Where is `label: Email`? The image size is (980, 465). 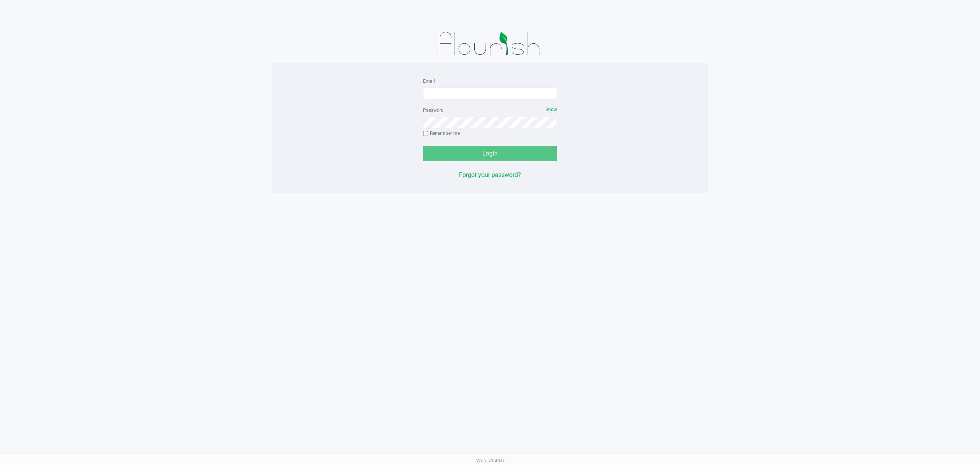
label: Email is located at coordinates (429, 81).